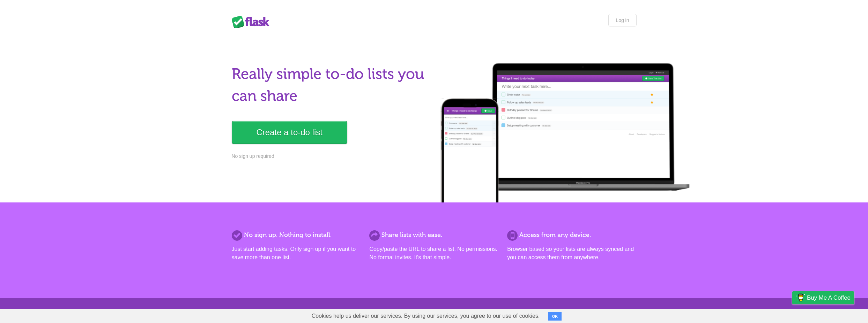 The height and width of the screenshot is (323, 868). Describe the element at coordinates (555, 316) in the screenshot. I see `button: OK` at that location.